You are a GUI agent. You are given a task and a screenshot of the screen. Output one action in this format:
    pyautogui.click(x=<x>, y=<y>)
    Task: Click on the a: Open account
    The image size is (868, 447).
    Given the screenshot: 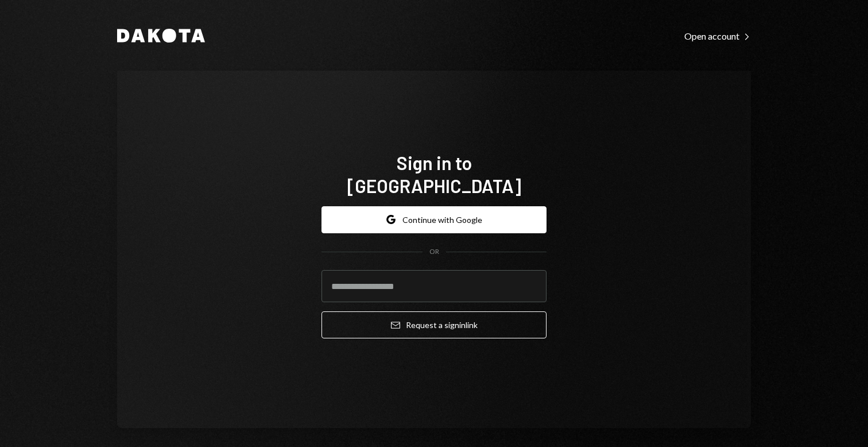 What is the action you would take?
    pyautogui.click(x=717, y=36)
    